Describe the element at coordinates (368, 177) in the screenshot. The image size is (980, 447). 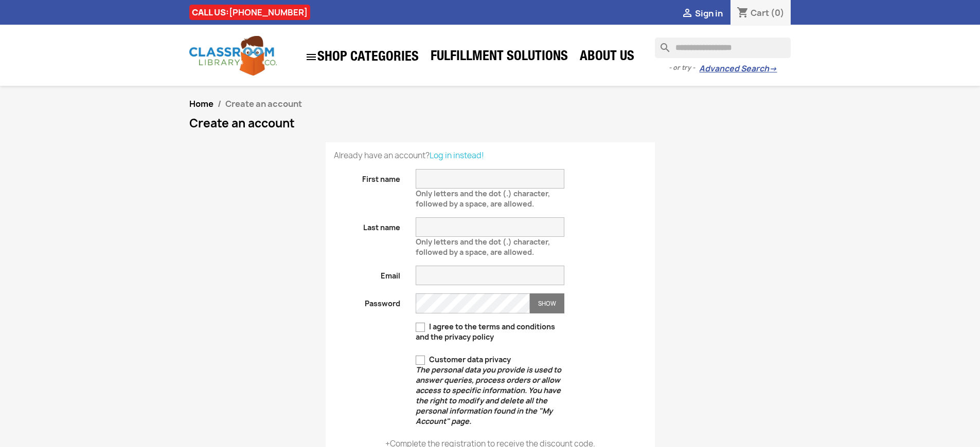
I see `label: First name` at that location.